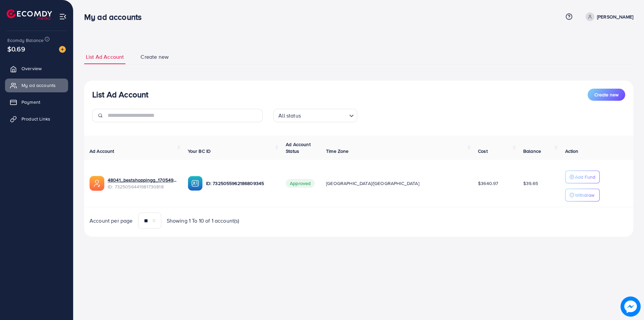 This screenshot has height=320, width=644. I want to click on span: Ad Account, so click(102, 151).